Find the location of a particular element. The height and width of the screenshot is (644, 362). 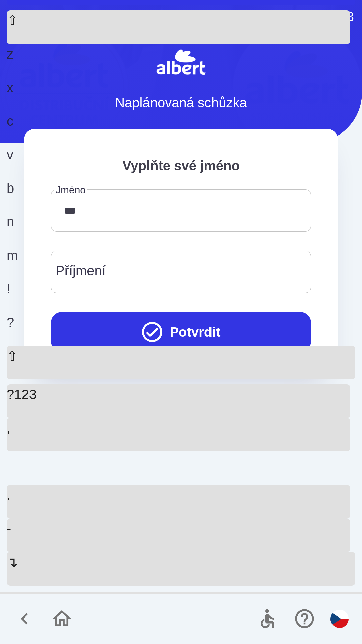

span: n is located at coordinates (11, 222).